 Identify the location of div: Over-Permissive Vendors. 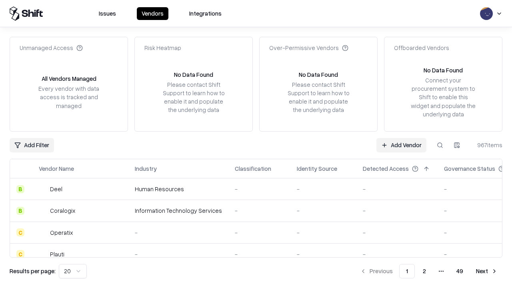
(309, 48).